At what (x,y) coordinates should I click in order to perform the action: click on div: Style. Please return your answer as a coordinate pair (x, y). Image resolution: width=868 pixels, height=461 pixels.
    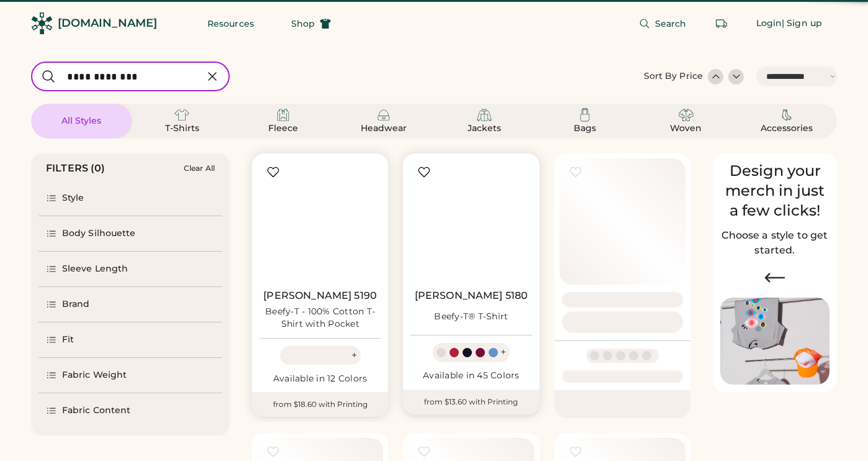
    Looking at the image, I should click on (73, 198).